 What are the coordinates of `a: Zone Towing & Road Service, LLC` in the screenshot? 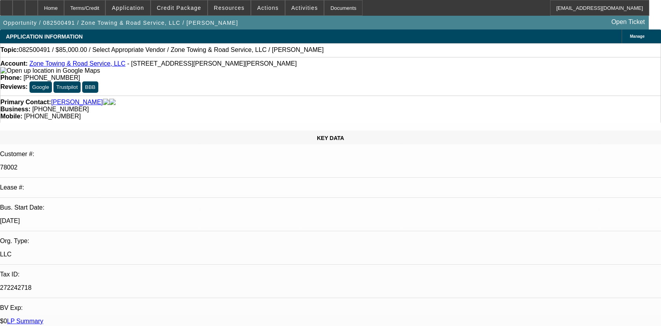 It's located at (78, 63).